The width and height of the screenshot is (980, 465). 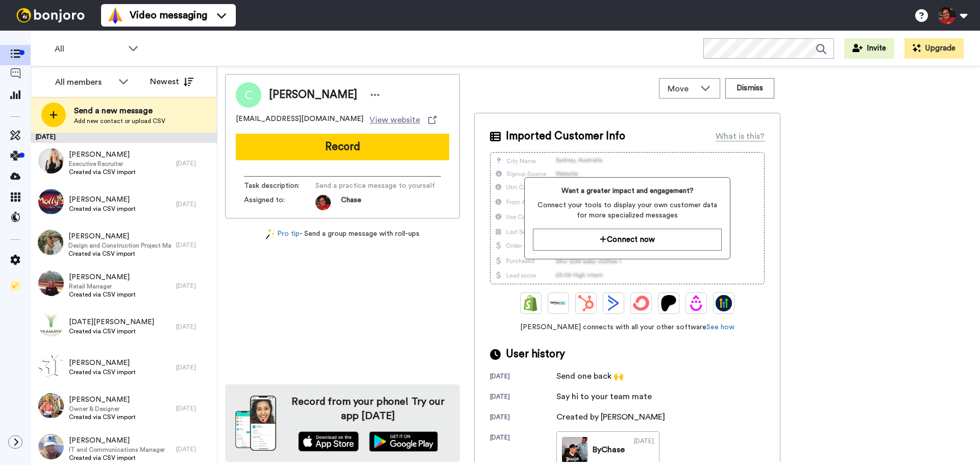 I want to click on span: IT and Communications Manager, so click(x=117, y=450).